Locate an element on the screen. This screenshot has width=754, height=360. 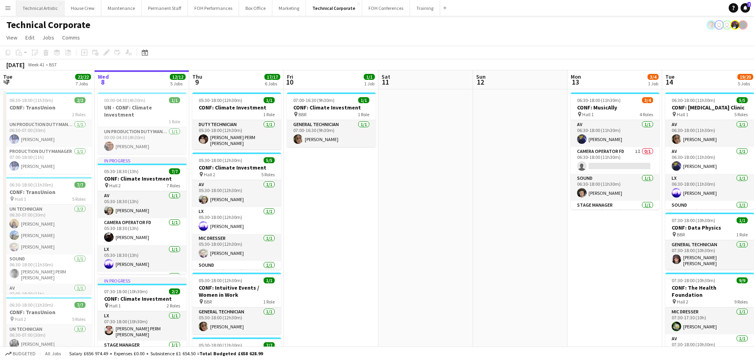
button: Technical Corporate is located at coordinates (334, 8).